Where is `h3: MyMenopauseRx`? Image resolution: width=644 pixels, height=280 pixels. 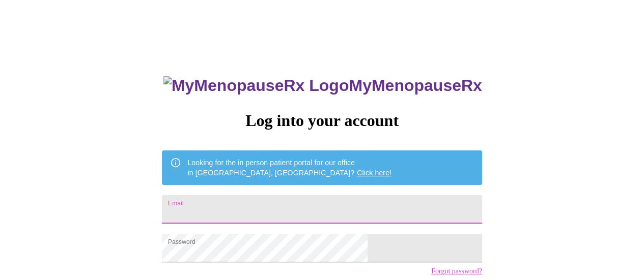
h3: MyMenopauseRx is located at coordinates (323, 86).